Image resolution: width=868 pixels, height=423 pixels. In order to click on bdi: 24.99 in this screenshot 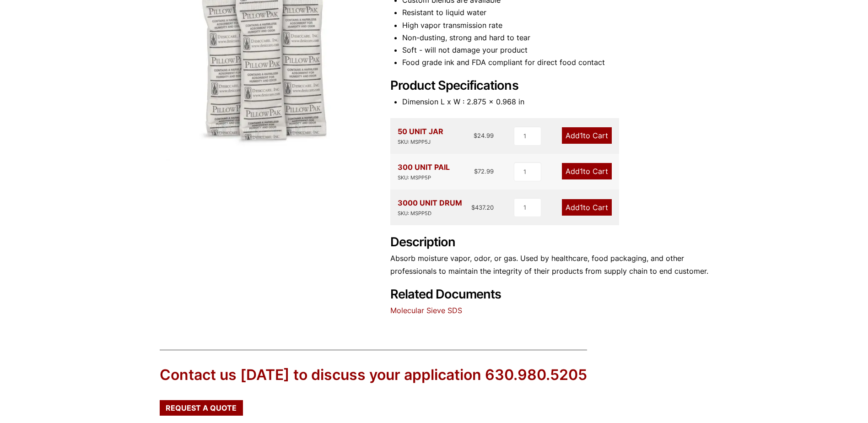, I will do `click(484, 136)`.